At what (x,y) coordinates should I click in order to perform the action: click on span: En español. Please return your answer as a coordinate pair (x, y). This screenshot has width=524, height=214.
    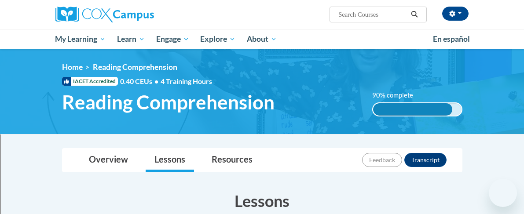
    Looking at the image, I should click on (451, 39).